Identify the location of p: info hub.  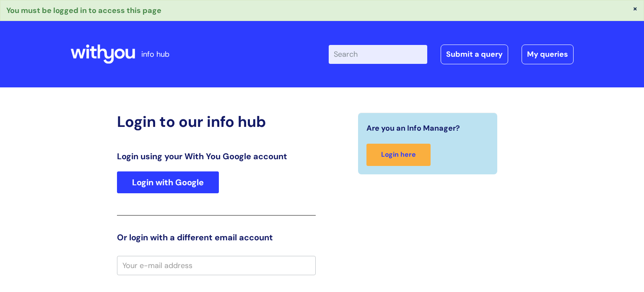
(155, 54).